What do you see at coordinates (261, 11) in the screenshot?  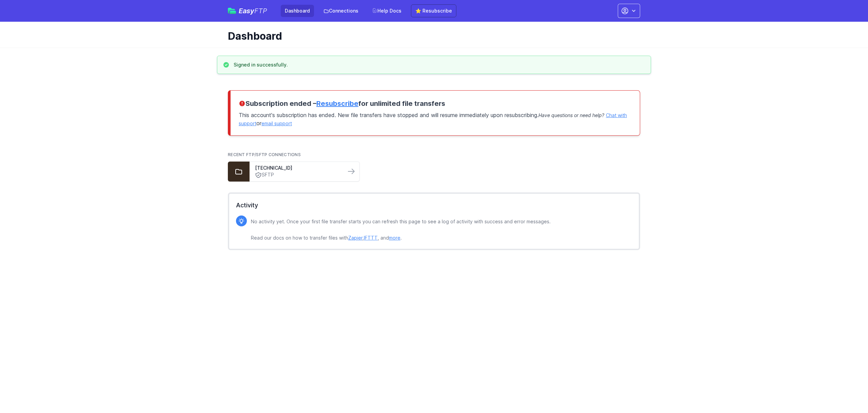 I see `span: FTP` at bounding box center [261, 11].